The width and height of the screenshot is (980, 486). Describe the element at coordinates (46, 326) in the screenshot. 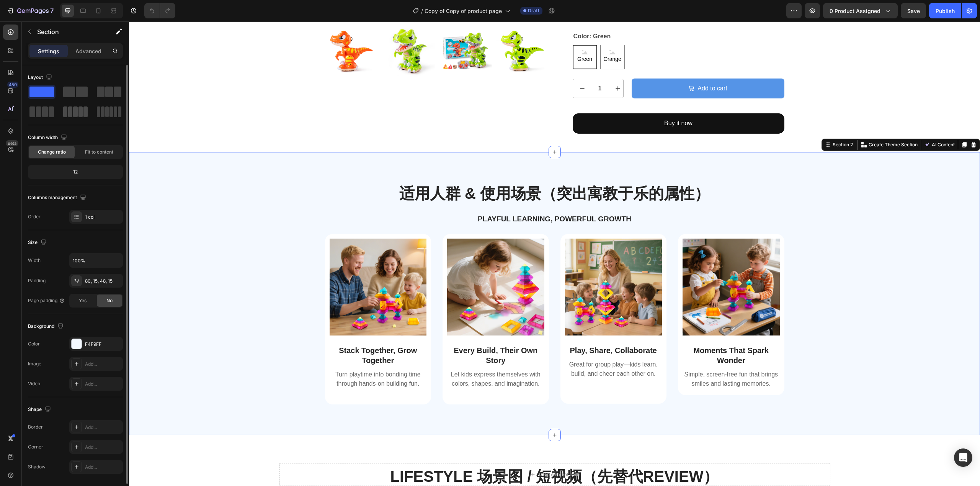

I see `div: Background` at that location.